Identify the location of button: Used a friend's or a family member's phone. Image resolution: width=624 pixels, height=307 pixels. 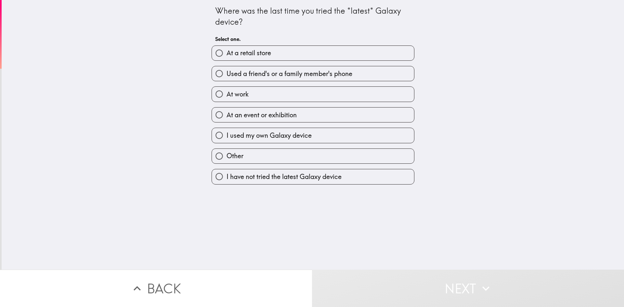
(313, 73).